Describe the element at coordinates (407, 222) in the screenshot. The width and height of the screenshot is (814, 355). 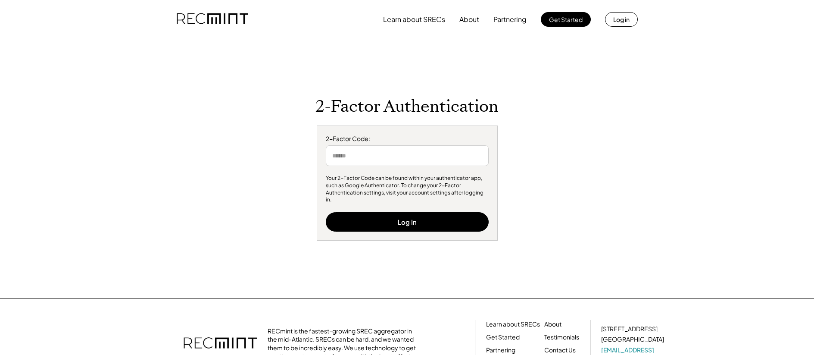
I see `button: Log In` at that location.